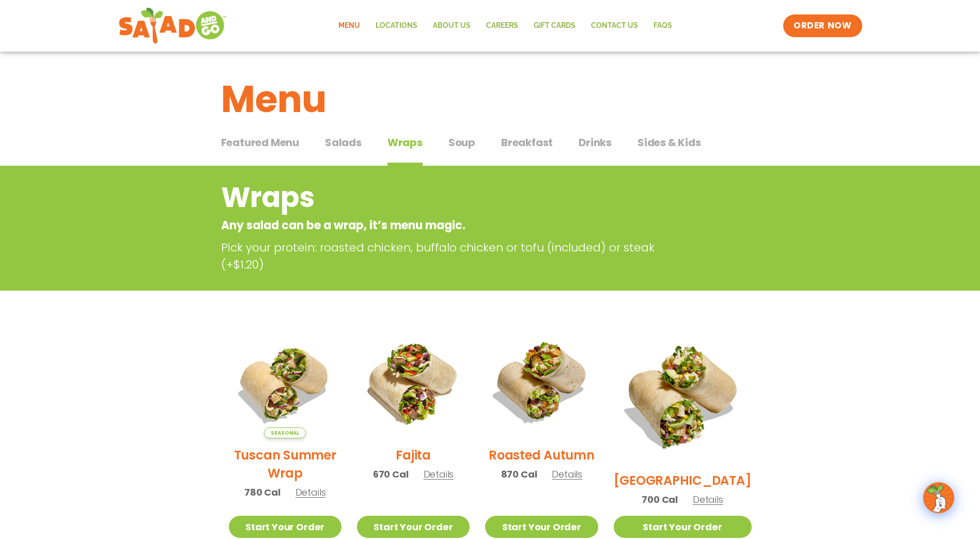 The height and width of the screenshot is (539, 980). I want to click on span: 780 Cal, so click(263, 492).